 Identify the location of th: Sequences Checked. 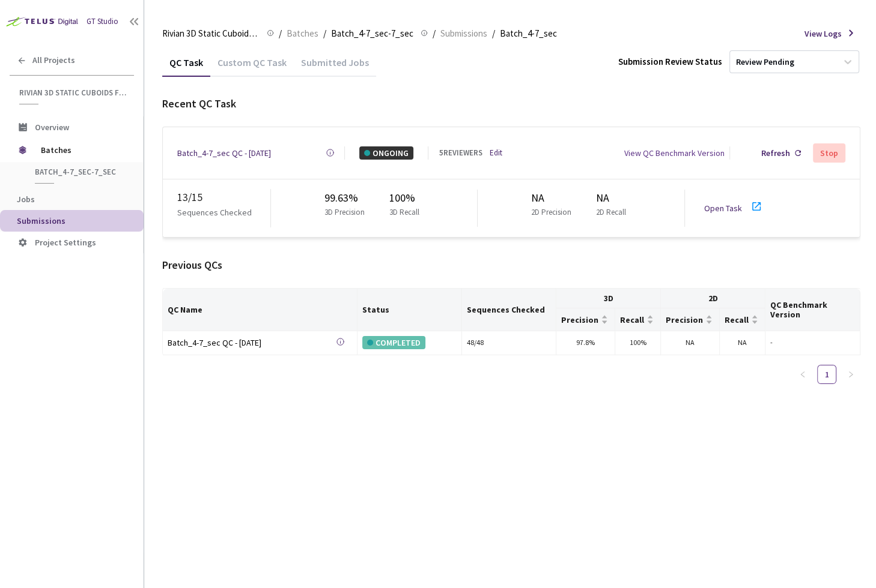
(509, 310).